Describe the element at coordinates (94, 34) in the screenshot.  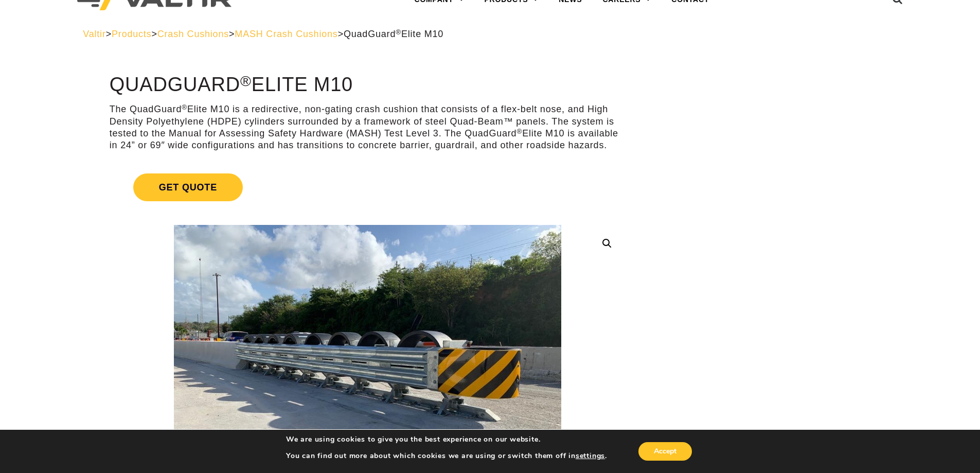
I see `a: Valtir` at that location.